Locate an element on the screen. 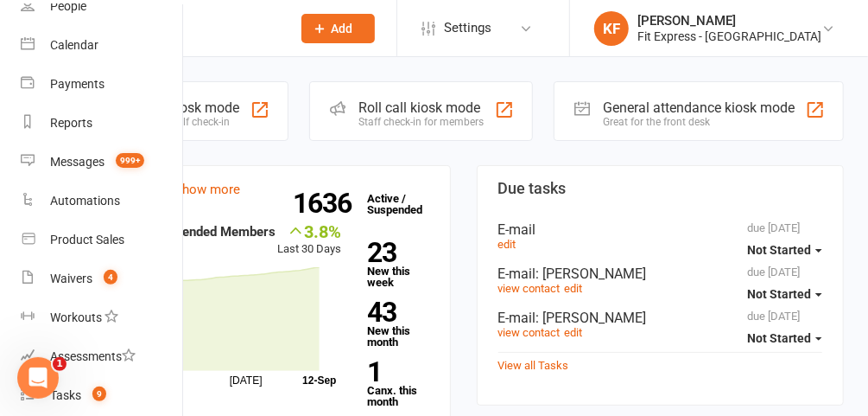  span: Settings is located at coordinates (468, 27).